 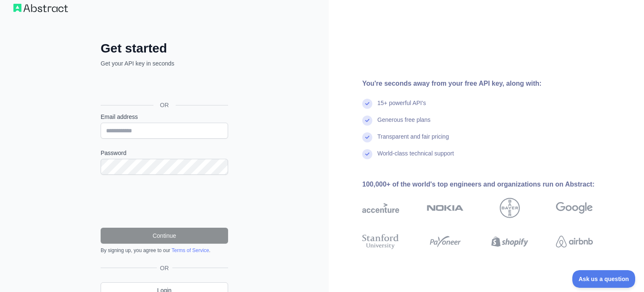 I want to click on img: stanford university, so click(x=381, y=242).